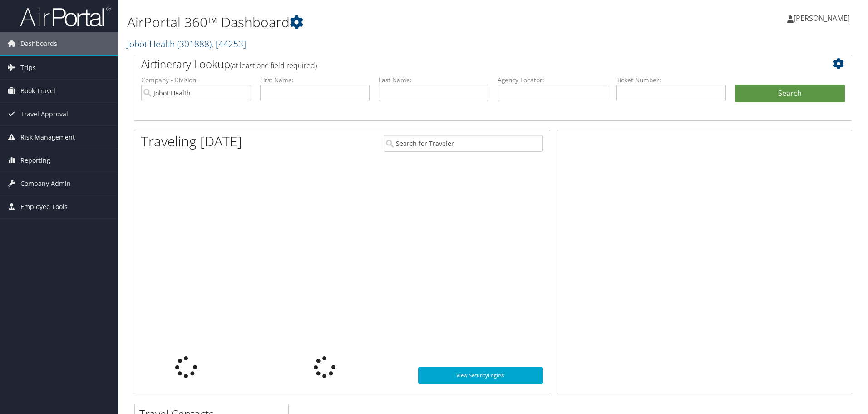 The height and width of the screenshot is (414, 868). What do you see at coordinates (38, 44) in the screenshot?
I see `span: Dashboards` at bounding box center [38, 44].